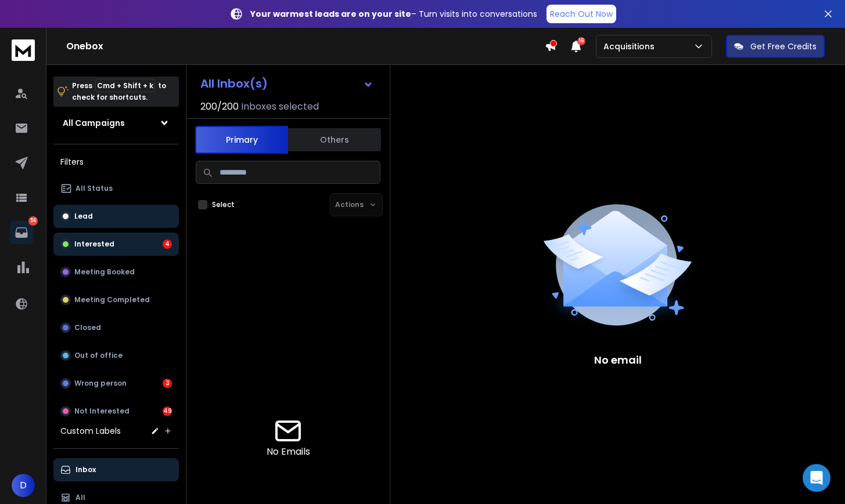 The height and width of the screenshot is (504, 845). What do you see at coordinates (116, 355) in the screenshot?
I see `button: Out of office` at bounding box center [116, 355].